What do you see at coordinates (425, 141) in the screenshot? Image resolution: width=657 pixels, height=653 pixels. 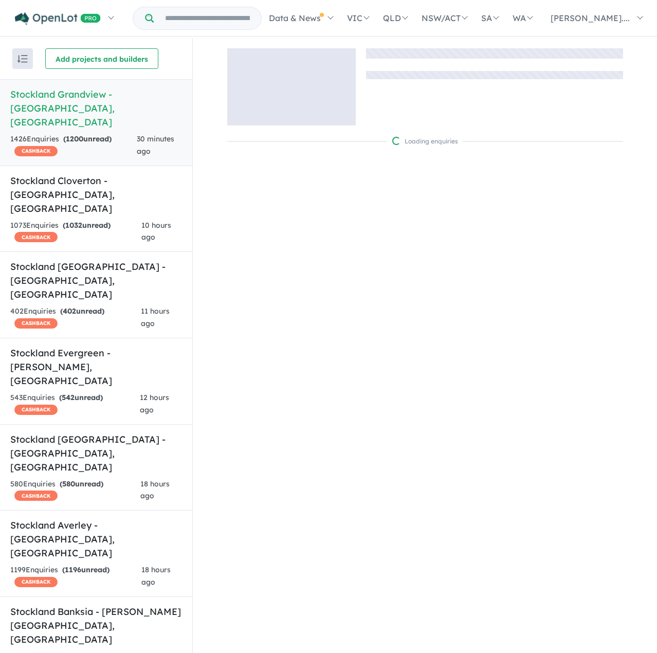 I see `div: Loading enquiries` at bounding box center [425, 141].